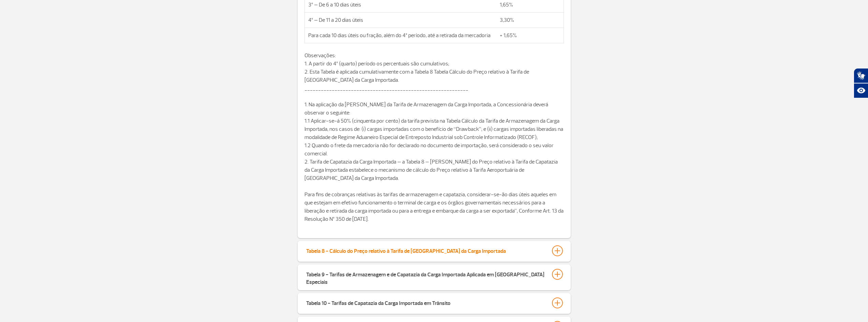  I want to click on button: Tabela 10 - Tarifas de Capatazia da Carga Importada em Trânsito, so click(434, 303).